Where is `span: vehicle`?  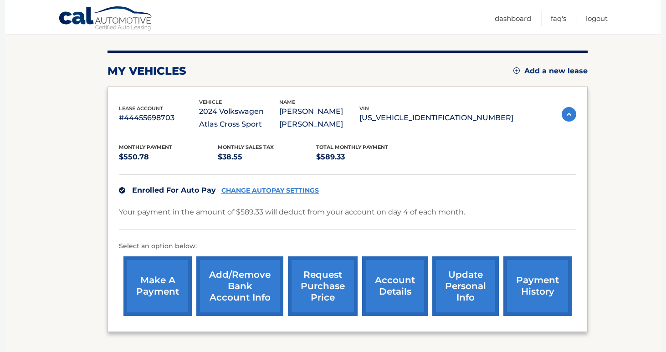 span: vehicle is located at coordinates (210, 102).